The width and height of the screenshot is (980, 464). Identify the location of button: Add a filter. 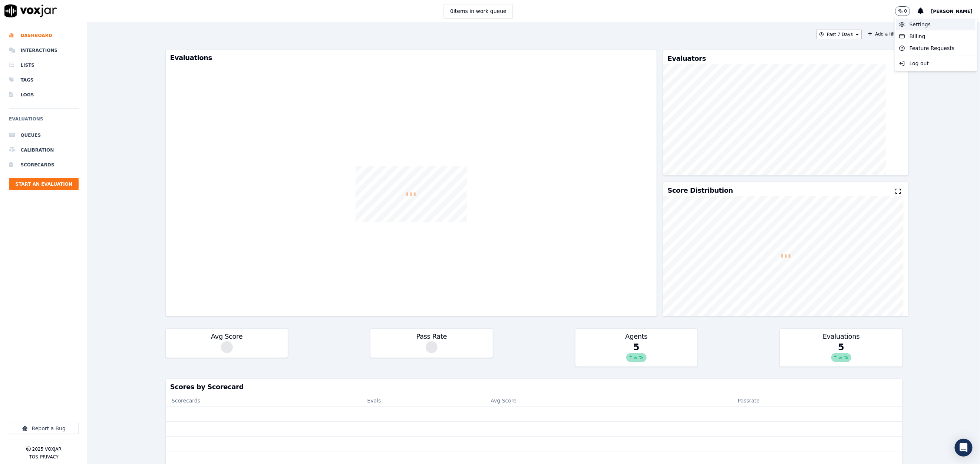
(884, 34).